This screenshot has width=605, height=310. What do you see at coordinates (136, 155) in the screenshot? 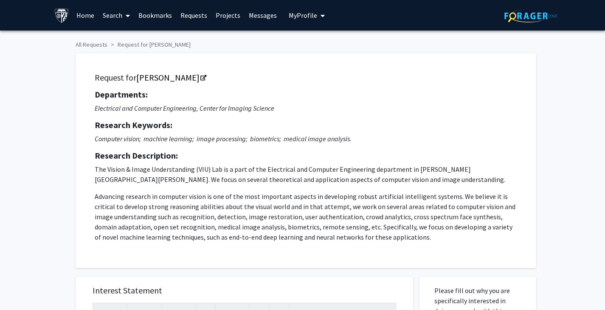
I see `strong: Research Description:` at bounding box center [136, 155].